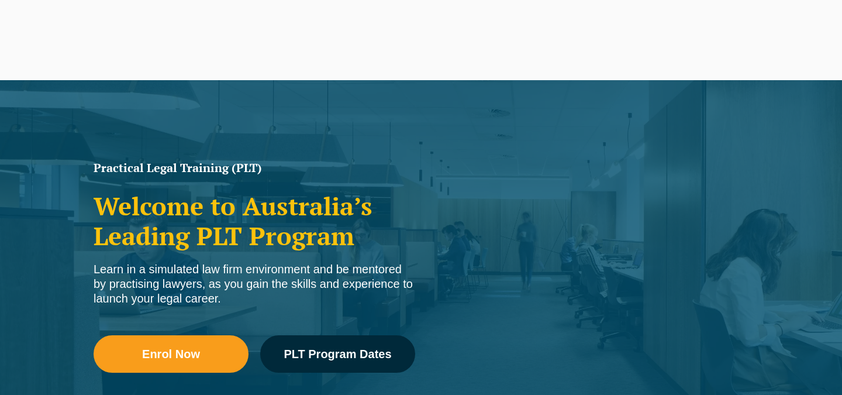 The image size is (842, 395). I want to click on h2: Welcome to Australia’s Leading PLT Program, so click(254, 220).